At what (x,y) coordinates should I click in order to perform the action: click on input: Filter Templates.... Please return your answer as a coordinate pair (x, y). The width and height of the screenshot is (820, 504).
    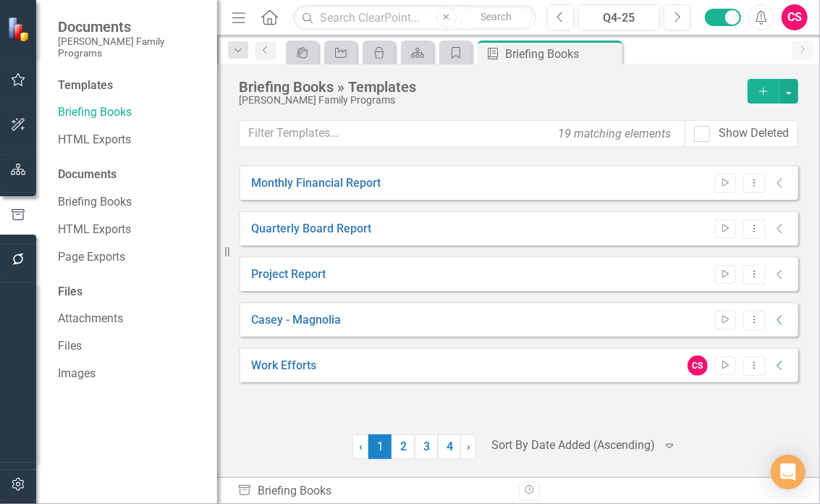
    Looking at the image, I should click on (462, 133).